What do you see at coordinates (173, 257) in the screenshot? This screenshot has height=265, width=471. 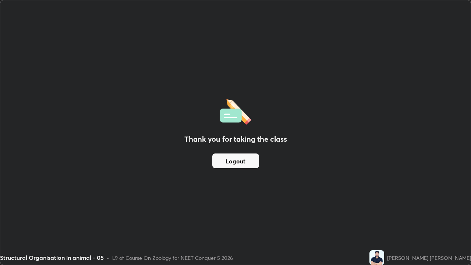 I see `div: L9 of Course On Zoology for NEET Conquer 5 2026` at bounding box center [173, 257].